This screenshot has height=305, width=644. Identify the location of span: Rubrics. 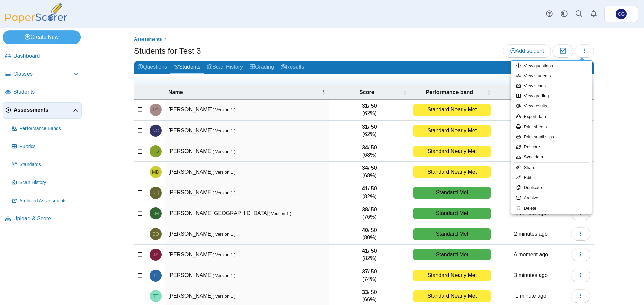
(49, 147).